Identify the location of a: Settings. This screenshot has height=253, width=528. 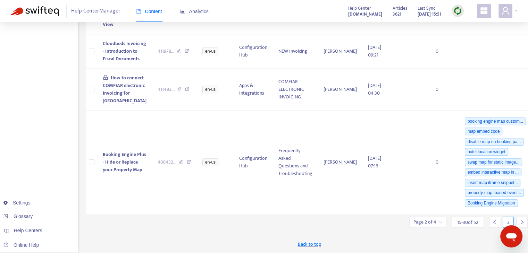
(17, 203).